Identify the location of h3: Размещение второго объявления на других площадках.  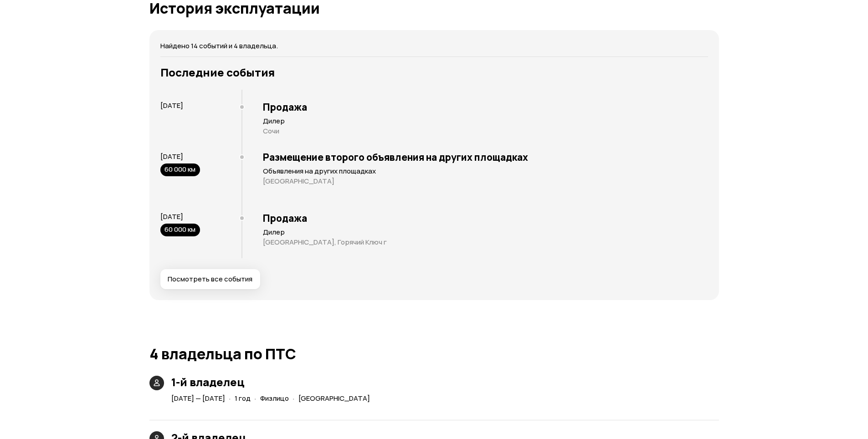
(485, 157).